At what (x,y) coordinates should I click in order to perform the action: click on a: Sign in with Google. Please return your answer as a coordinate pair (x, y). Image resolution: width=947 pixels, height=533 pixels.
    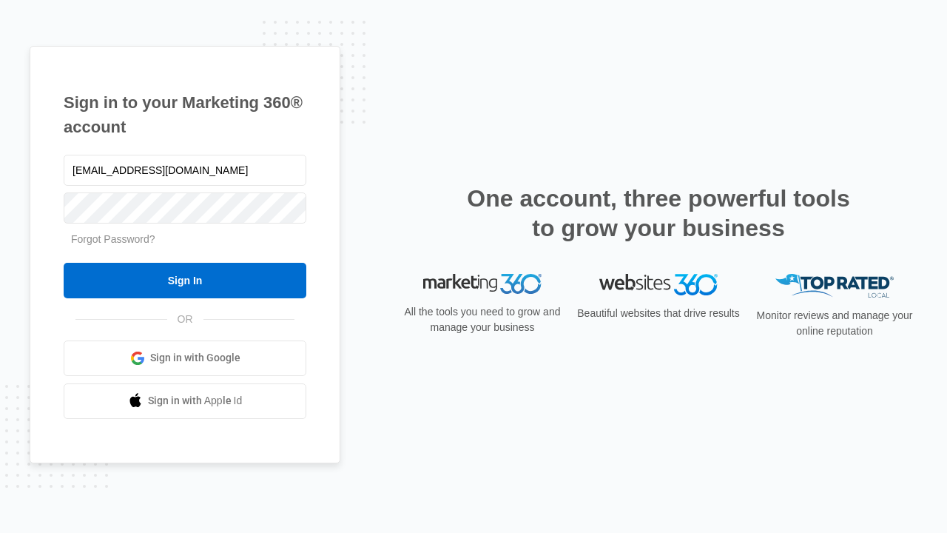
    Looking at the image, I should click on (185, 358).